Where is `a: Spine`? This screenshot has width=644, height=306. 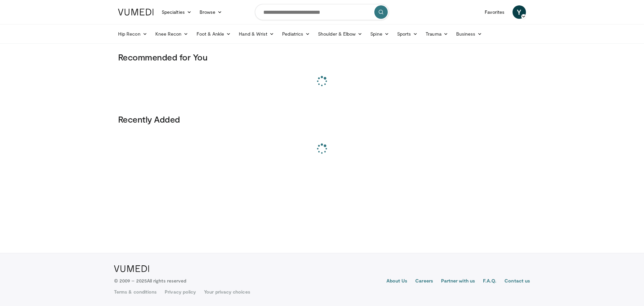
a: Spine is located at coordinates (379, 34).